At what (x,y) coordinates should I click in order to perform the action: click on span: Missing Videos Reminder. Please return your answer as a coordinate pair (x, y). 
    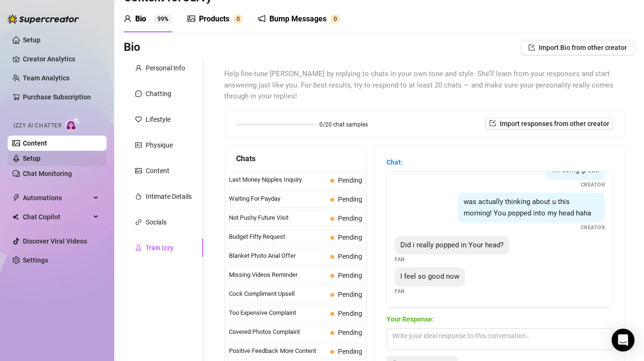
    Looking at the image, I should click on (278, 275).